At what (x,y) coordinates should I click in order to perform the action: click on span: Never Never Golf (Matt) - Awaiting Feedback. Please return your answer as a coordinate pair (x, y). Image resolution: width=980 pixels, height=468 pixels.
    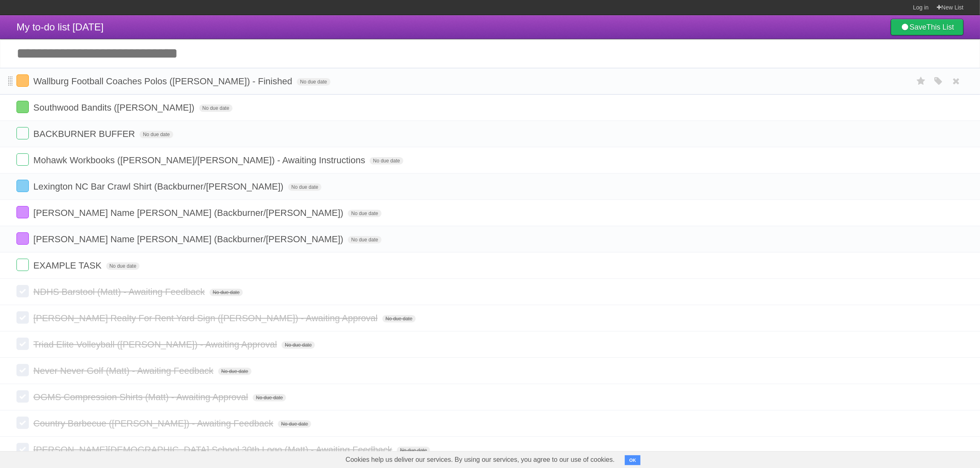
    Looking at the image, I should click on (124, 370).